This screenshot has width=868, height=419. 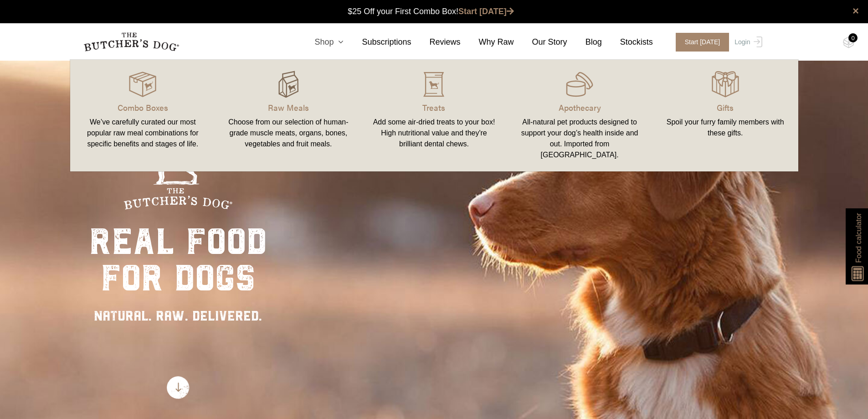 I want to click on a: Combo Boxes We’ve carefully curated our most popular raw meal combinations for specific benefits ..., so click(x=143, y=116).